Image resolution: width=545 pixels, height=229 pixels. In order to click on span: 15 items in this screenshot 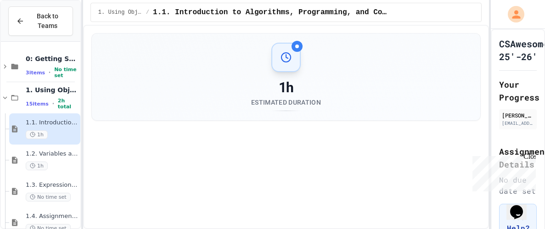, I will do `click(37, 104)`.